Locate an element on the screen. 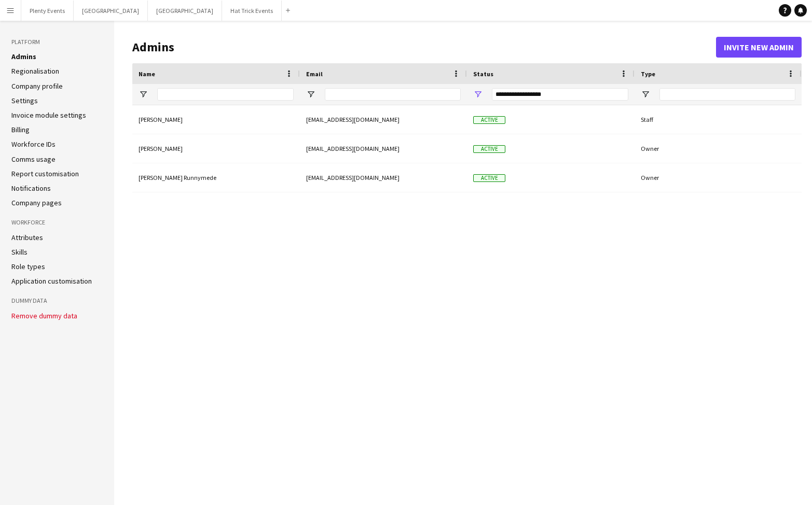 The width and height of the screenshot is (812, 505). span: Type is located at coordinates (648, 74).